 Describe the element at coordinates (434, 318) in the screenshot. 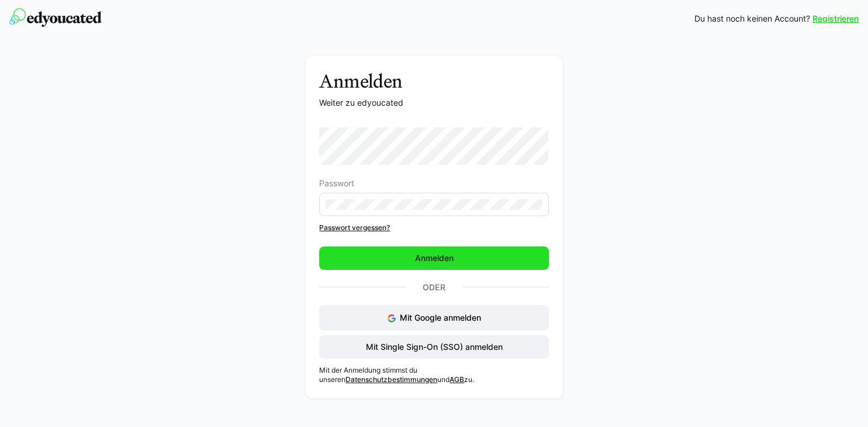

I see `button: Mit Google anmelden` at that location.